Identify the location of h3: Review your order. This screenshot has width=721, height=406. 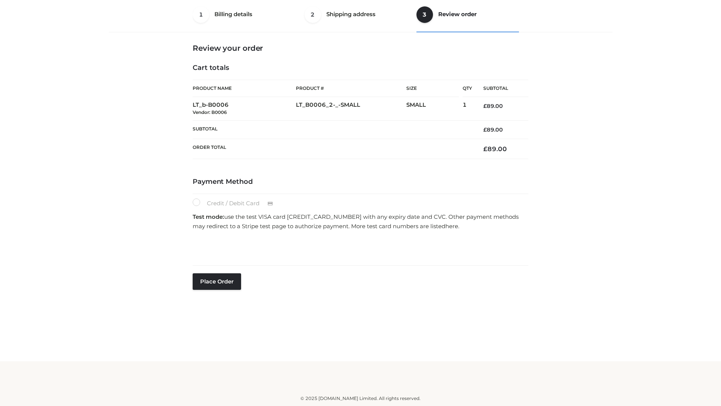
(361, 48).